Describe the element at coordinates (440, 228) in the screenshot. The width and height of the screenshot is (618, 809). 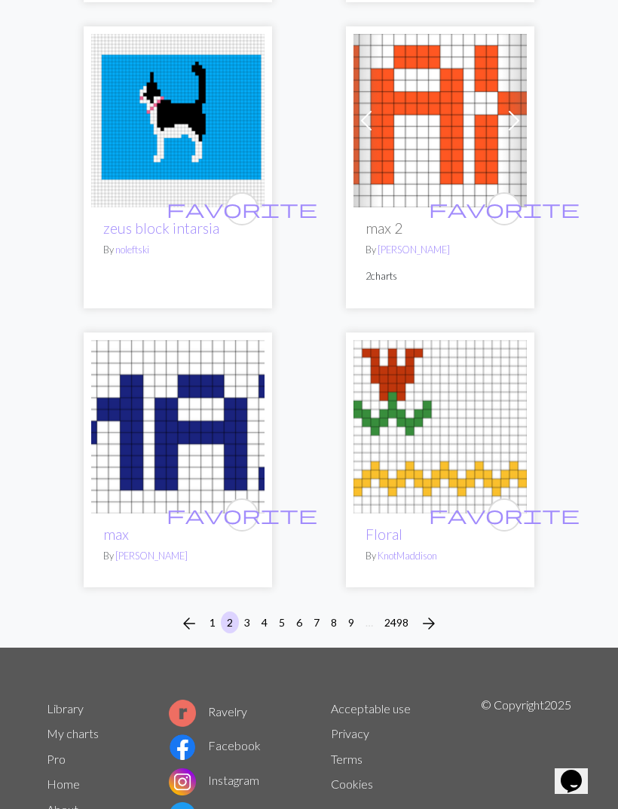
I see `h2: max 2` at that location.